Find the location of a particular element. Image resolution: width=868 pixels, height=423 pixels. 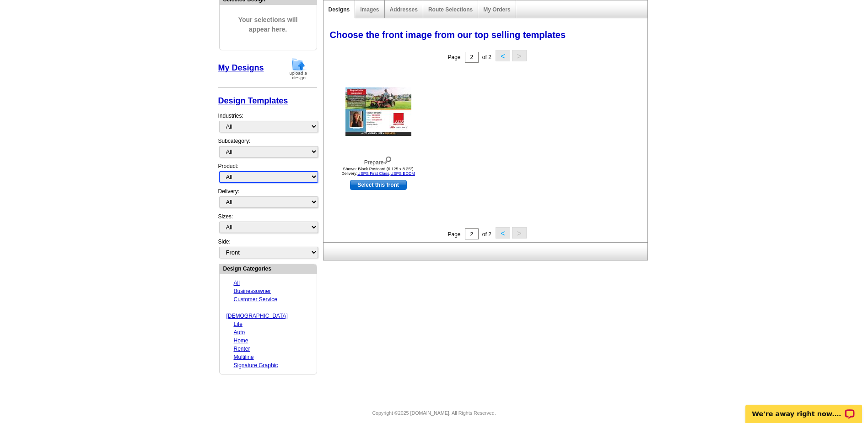

div: Delivery: is located at coordinates (267, 200).